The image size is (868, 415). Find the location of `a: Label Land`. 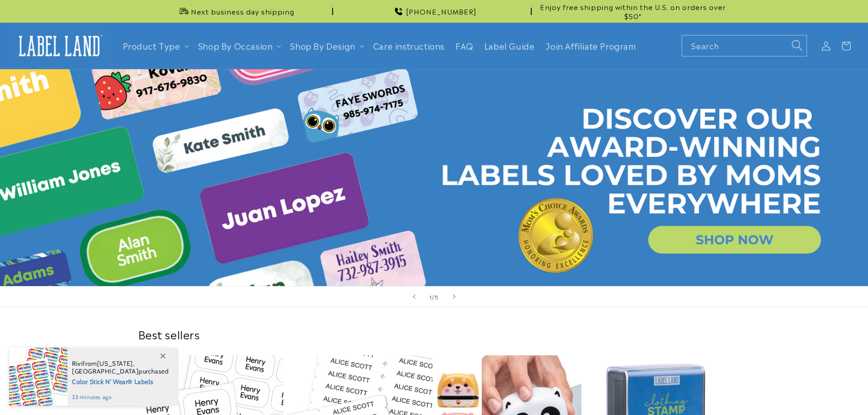

a: Label Land is located at coordinates (59, 45).